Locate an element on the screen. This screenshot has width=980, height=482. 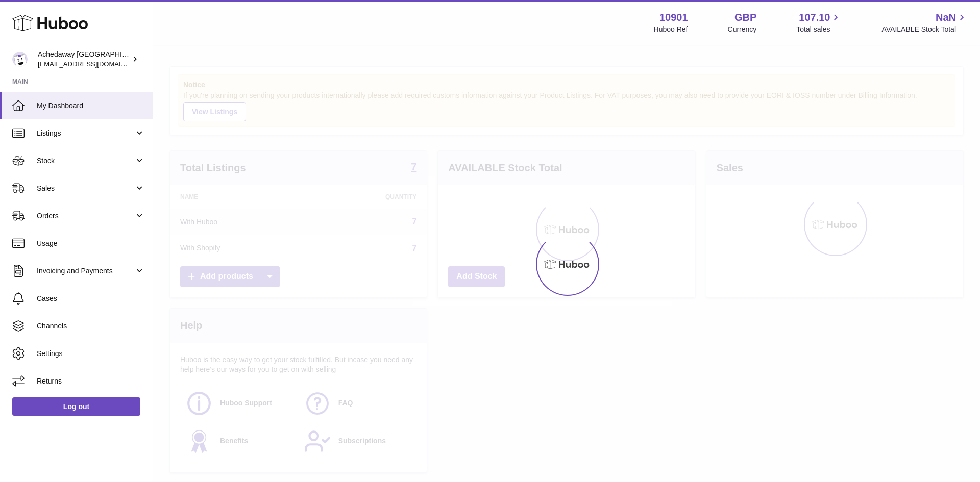
div: Huboo Ref is located at coordinates (671, 29).